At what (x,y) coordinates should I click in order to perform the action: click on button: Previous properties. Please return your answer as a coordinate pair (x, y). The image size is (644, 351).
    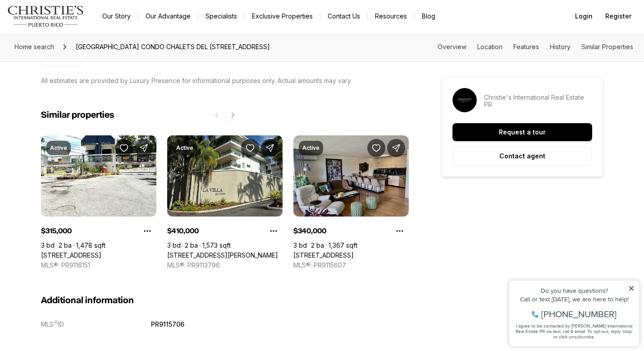
    Looking at the image, I should click on (217, 115).